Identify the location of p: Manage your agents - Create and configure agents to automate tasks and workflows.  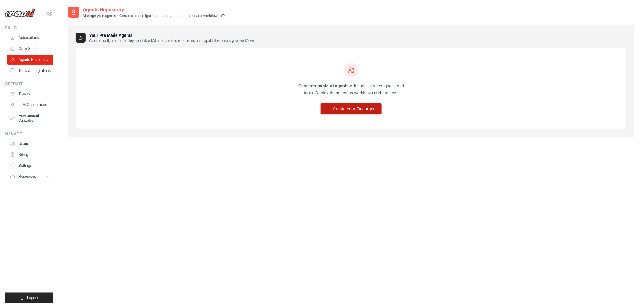
(154, 15).